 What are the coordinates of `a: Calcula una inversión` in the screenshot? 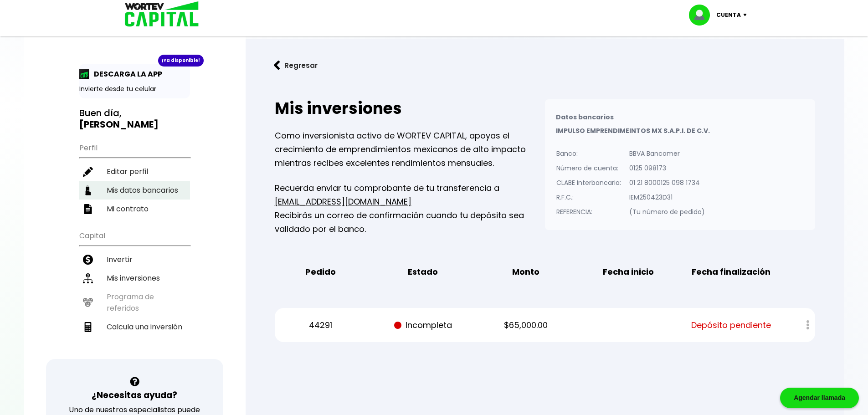 It's located at (134, 326).